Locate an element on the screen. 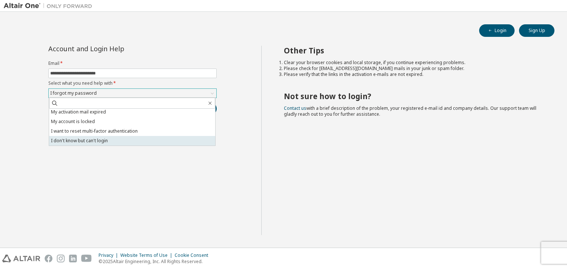 This screenshot has width=567, height=269. button: Sign Up is located at coordinates (536, 31).